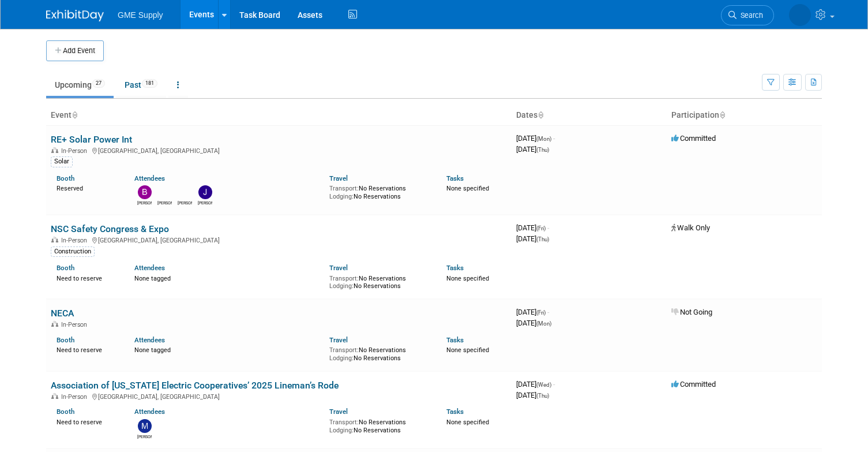  I want to click on a: Sort by Start Date, so click(540, 115).